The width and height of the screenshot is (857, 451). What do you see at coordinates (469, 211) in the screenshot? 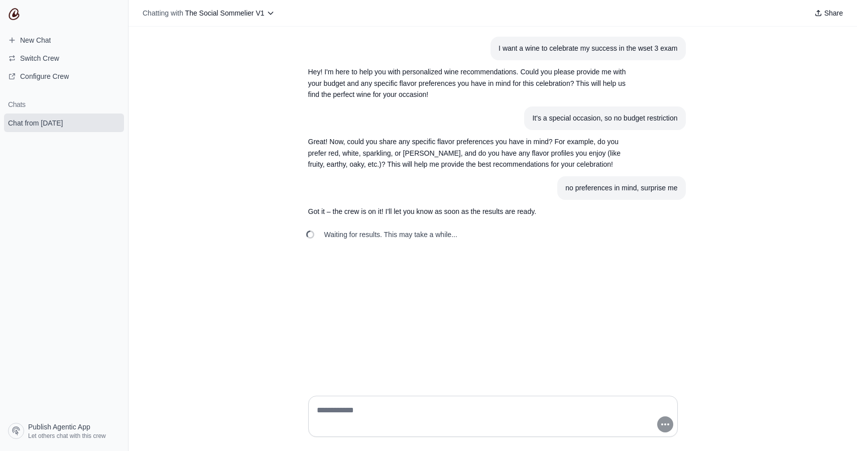
I see `p: Got it – the crew is on it! I'll let you know as soon as the results are ready.` at bounding box center [469, 211].